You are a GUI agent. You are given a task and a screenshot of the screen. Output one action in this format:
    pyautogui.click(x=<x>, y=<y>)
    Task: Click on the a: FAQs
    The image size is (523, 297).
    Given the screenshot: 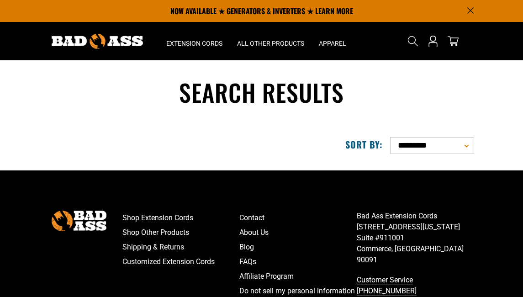 What is the action you would take?
    pyautogui.click(x=298, y=262)
    